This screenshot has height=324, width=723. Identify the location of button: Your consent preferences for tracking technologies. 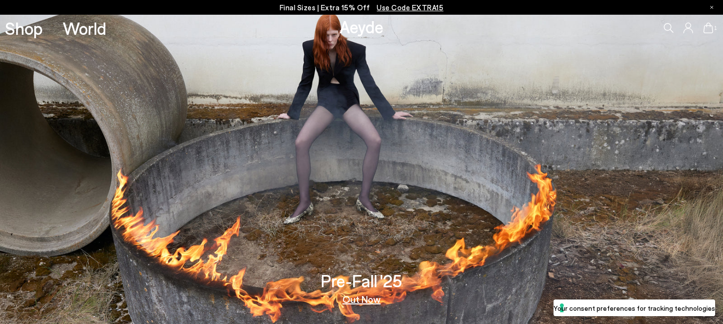
(635, 308).